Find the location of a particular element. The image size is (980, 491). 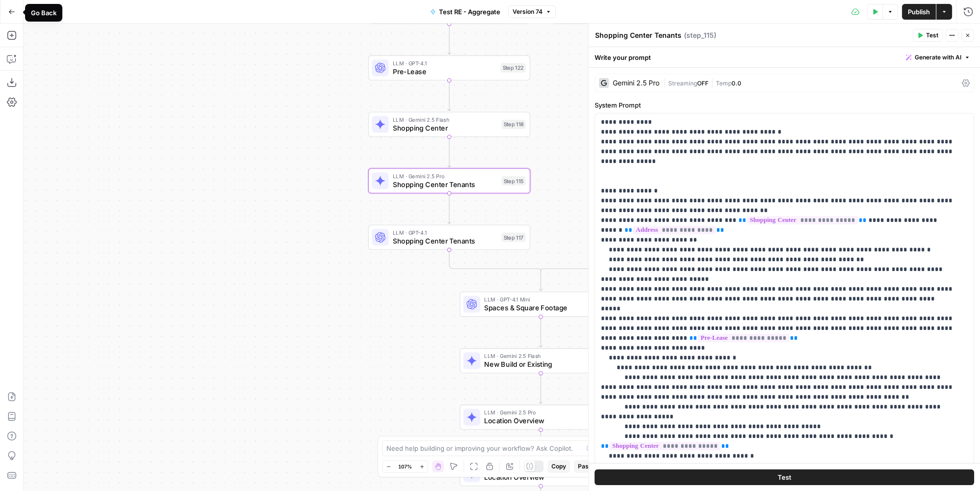

g: Edge from step_115 to step_117 is located at coordinates (449, 208).